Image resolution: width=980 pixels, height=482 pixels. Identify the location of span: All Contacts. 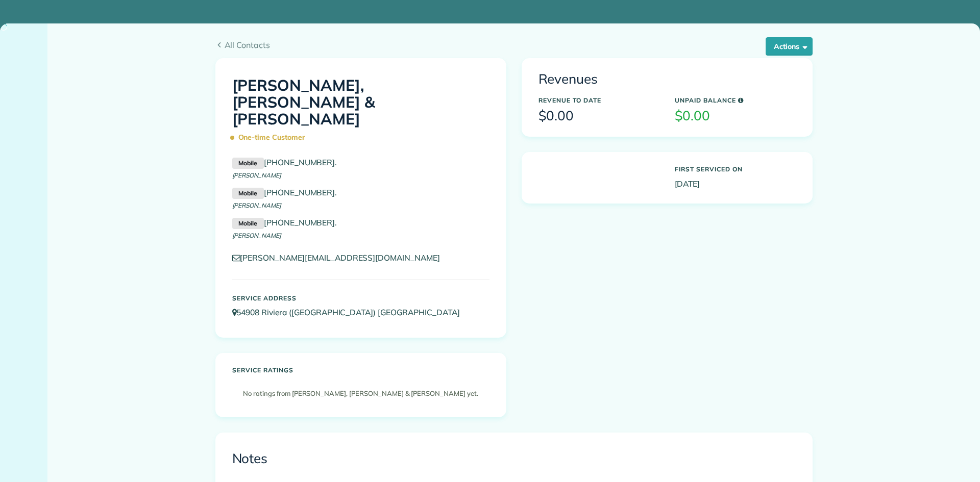
(518, 45).